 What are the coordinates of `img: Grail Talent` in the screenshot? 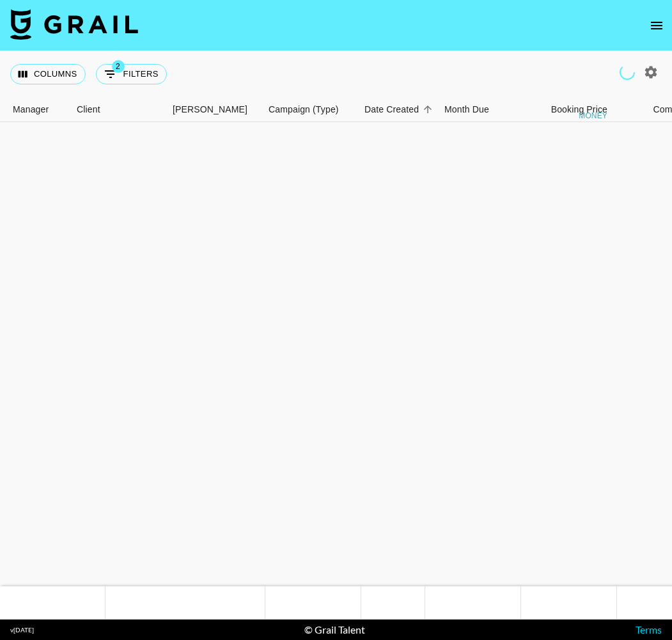 It's located at (74, 24).